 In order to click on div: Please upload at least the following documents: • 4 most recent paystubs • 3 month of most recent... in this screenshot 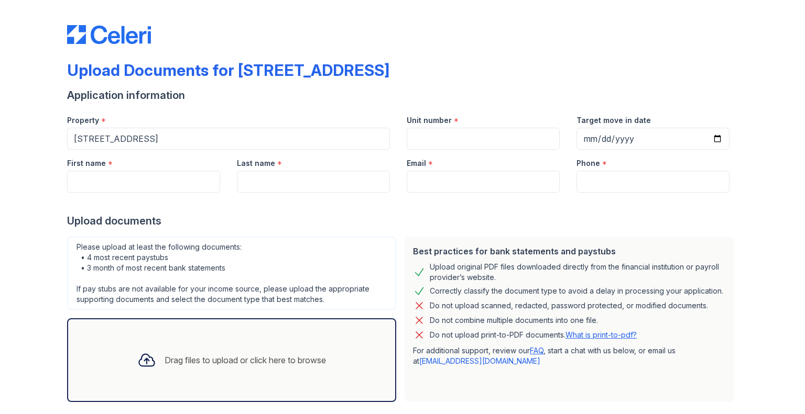, I will do `click(232, 273)`.